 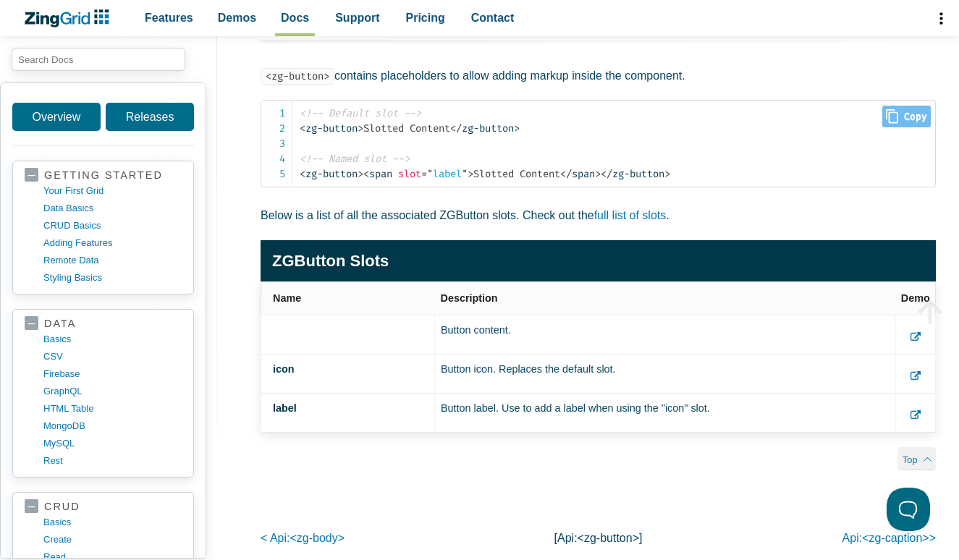 What do you see at coordinates (303, 538) in the screenshot?
I see `a: < api:<zg-body>` at bounding box center [303, 538].